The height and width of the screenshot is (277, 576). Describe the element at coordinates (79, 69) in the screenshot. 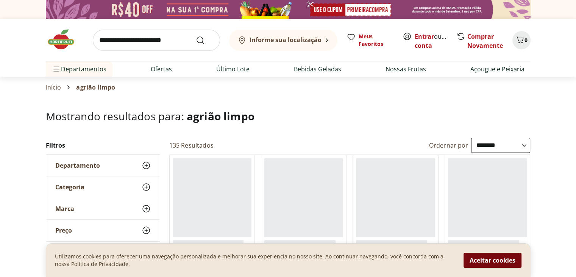

I see `span: Departamentos` at that location.